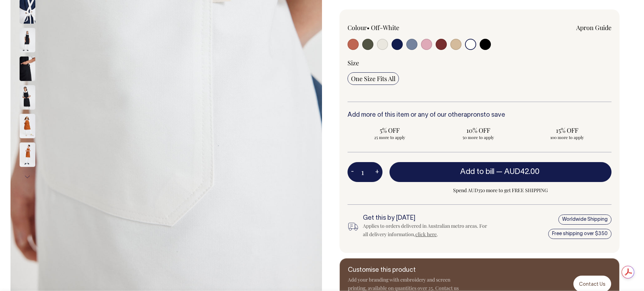 The width and height of the screenshot is (644, 291). I want to click on h6: Customise this product, so click(404, 271).